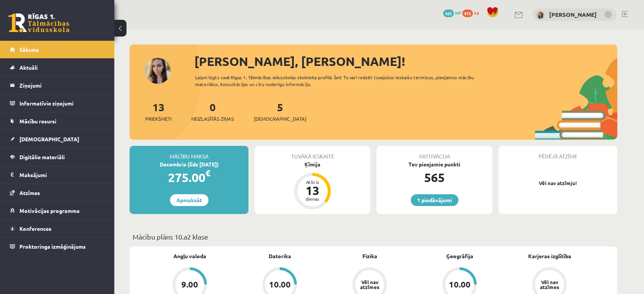  Describe the element at coordinates (57, 246) in the screenshot. I see `a: Proktoringa izmēģinājums` at that location.